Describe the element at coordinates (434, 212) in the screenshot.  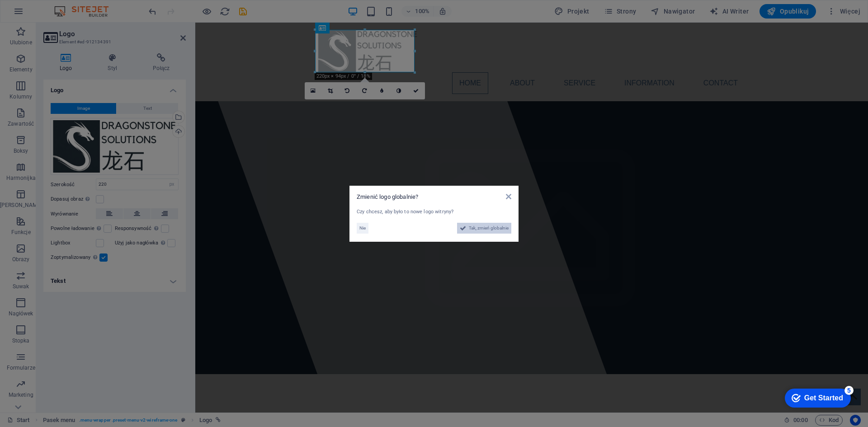
I see `div: Czy chcesz, aby było to nowe logo witryny?` at that location.